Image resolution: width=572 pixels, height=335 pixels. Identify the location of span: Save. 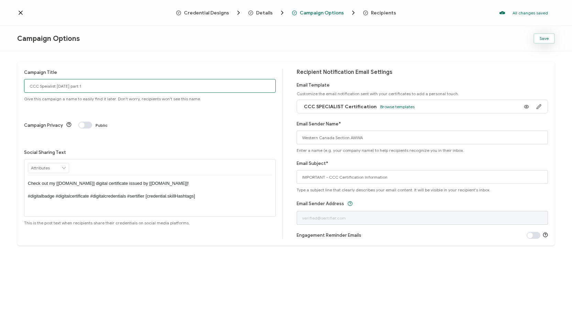
(545, 39).